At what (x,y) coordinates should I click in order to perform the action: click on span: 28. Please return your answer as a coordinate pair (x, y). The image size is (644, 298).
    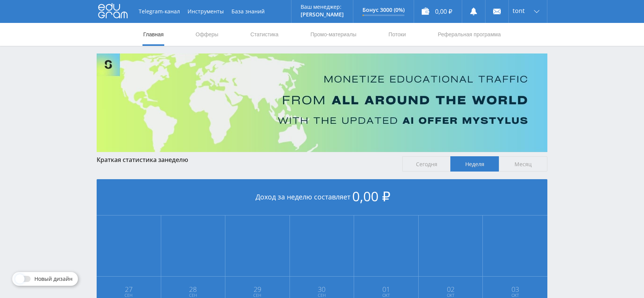
    Looking at the image, I should click on (193, 289).